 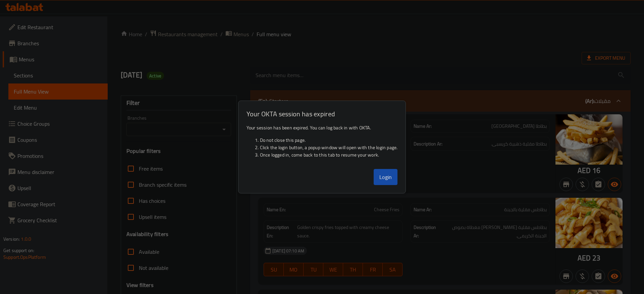 What do you see at coordinates (386, 177) in the screenshot?
I see `button: Login` at bounding box center [386, 177].